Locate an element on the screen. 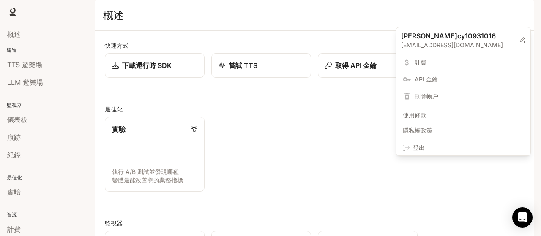  a: 計費 is located at coordinates (463, 63).